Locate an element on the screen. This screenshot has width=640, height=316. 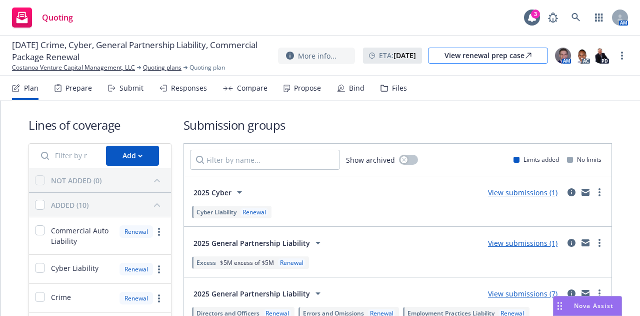
div: ADDED (10) is located at coordinates (70, 205).